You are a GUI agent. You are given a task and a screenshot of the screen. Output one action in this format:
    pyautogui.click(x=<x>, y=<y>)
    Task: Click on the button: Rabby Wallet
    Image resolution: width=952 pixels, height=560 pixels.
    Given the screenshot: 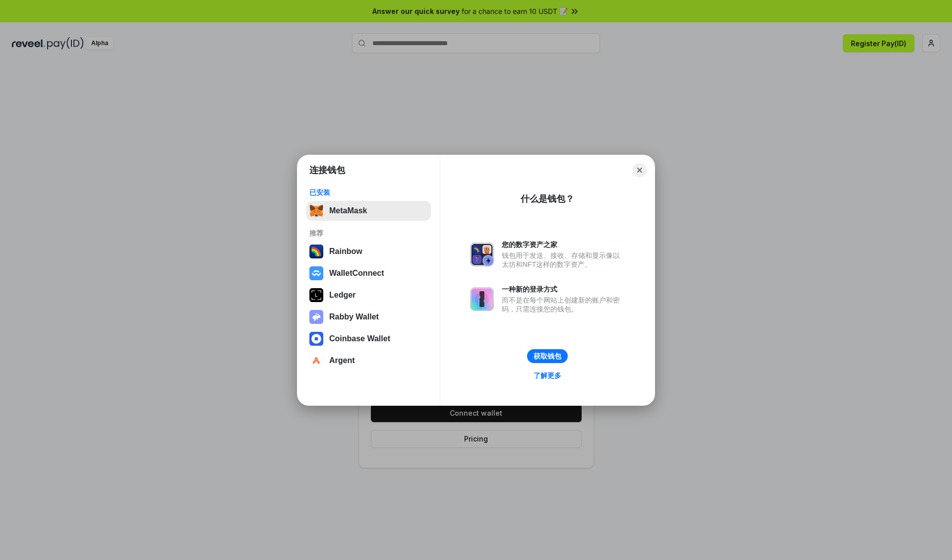 What is the action you would take?
    pyautogui.click(x=369, y=317)
    